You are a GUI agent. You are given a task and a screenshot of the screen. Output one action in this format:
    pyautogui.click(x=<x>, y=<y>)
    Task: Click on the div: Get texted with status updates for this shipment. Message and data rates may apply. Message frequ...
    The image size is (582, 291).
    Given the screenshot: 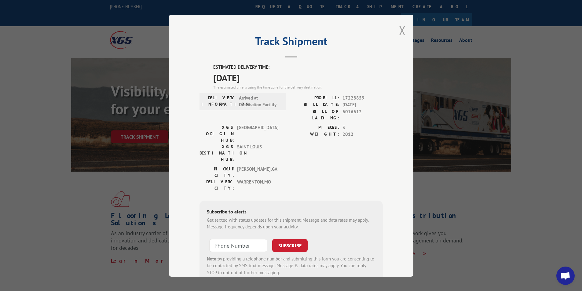 What is the action you would take?
    pyautogui.click(x=291, y=223)
    